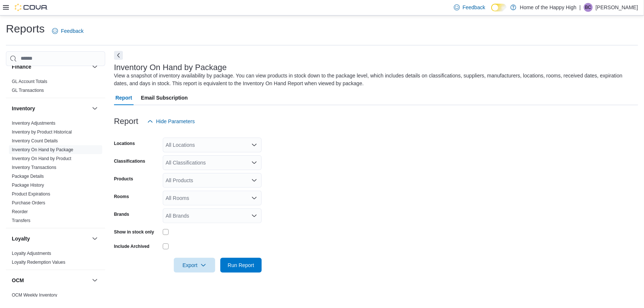  I want to click on a: Product Expirations, so click(31, 194).